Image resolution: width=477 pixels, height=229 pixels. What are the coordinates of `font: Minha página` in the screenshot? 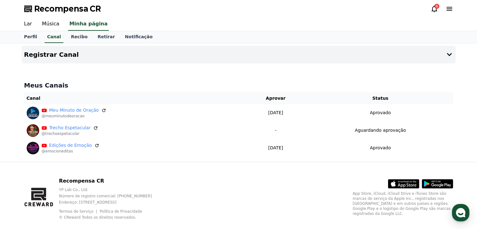 It's located at (88, 23).